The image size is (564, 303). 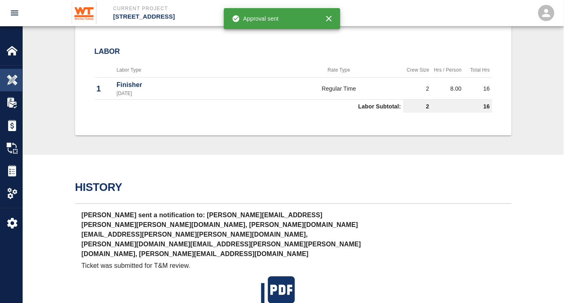 What do you see at coordinates (293, 52) in the screenshot?
I see `h2: Labor` at bounding box center [293, 52].